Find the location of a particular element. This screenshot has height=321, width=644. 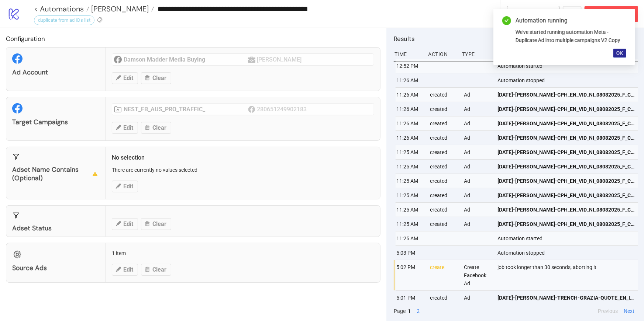

div: 12:52 PM is located at coordinates (410, 66).